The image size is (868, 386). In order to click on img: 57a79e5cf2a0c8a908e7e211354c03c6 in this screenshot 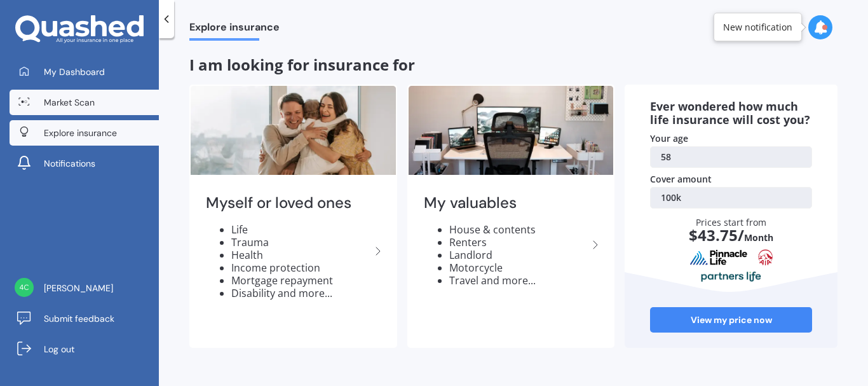, I will do `click(24, 287)`.